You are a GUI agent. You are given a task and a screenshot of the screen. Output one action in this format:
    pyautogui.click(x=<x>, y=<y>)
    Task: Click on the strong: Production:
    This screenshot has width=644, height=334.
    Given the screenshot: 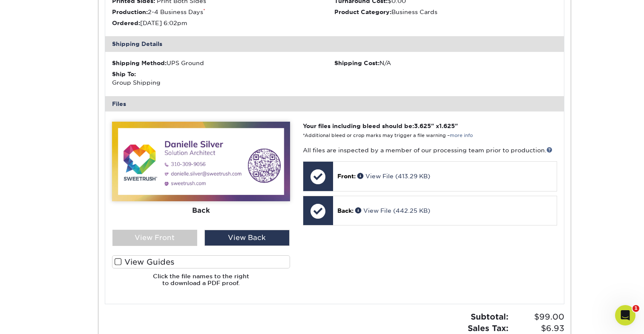 What is the action you would take?
    pyautogui.click(x=130, y=12)
    